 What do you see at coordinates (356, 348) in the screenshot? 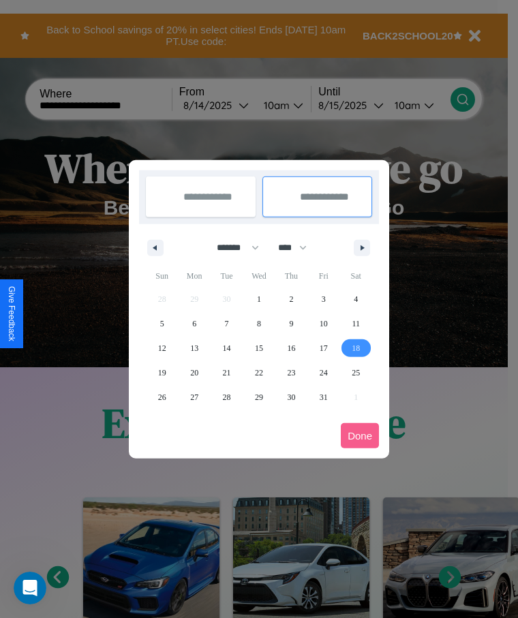
I see `span: 18` at bounding box center [356, 348].